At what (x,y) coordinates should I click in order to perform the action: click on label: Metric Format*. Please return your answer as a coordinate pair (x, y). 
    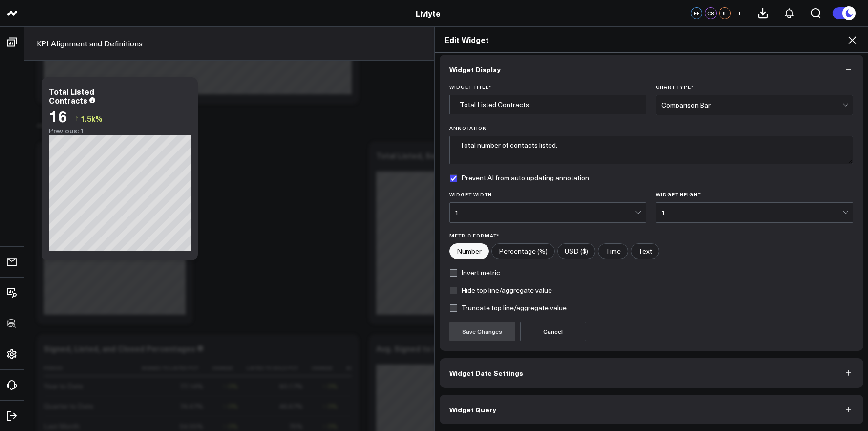
    Looking at the image, I should click on (651, 236).